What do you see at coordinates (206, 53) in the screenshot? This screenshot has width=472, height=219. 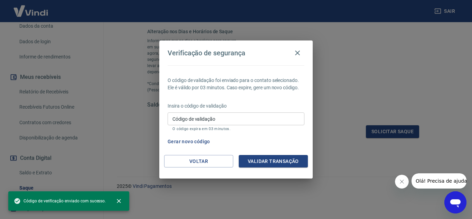 I see `h4: Verificação de segurança` at bounding box center [206, 53].